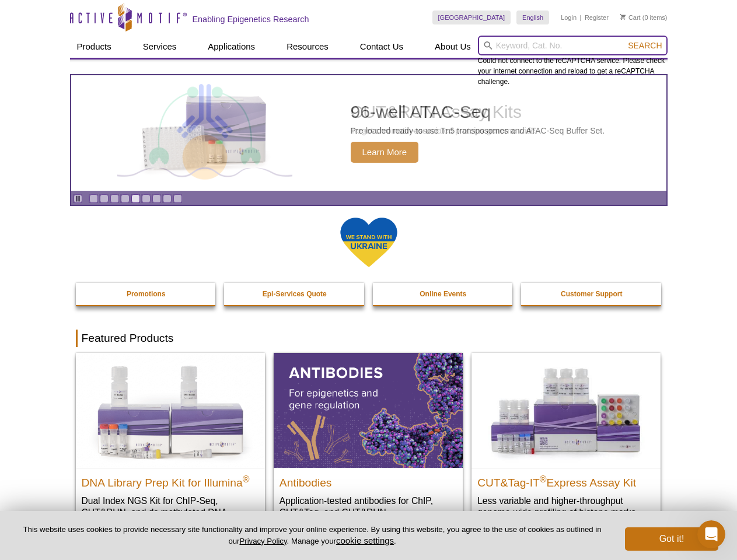  I want to click on img: All Antibodies, so click(368, 410).